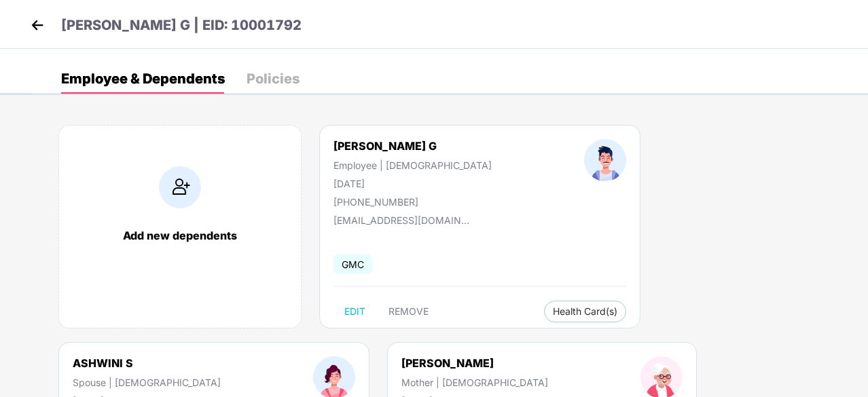 This screenshot has width=868, height=397. I want to click on img: addIcon, so click(180, 187).